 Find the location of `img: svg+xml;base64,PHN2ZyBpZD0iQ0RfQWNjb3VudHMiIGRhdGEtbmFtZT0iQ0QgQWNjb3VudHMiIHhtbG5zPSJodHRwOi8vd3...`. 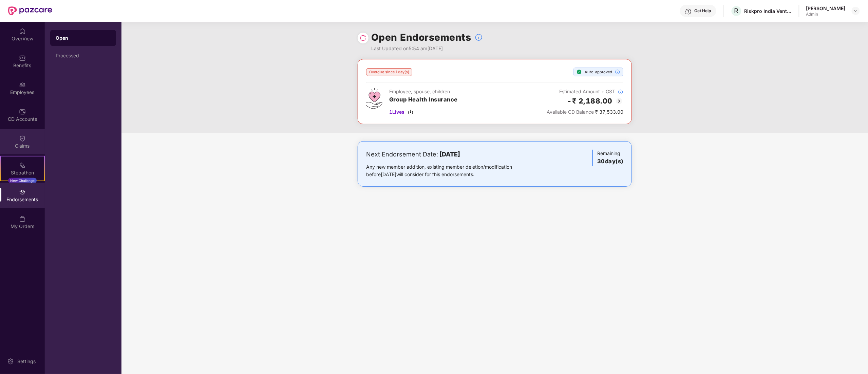

img: svg+xml;base64,PHN2ZyBpZD0iQ0RfQWNjb3VudHMiIGRhdGEtbmFtZT0iQ0QgQWNjb3VudHMiIHhtbG5zPSJodHRwOi8vd3... is located at coordinates (22, 112).